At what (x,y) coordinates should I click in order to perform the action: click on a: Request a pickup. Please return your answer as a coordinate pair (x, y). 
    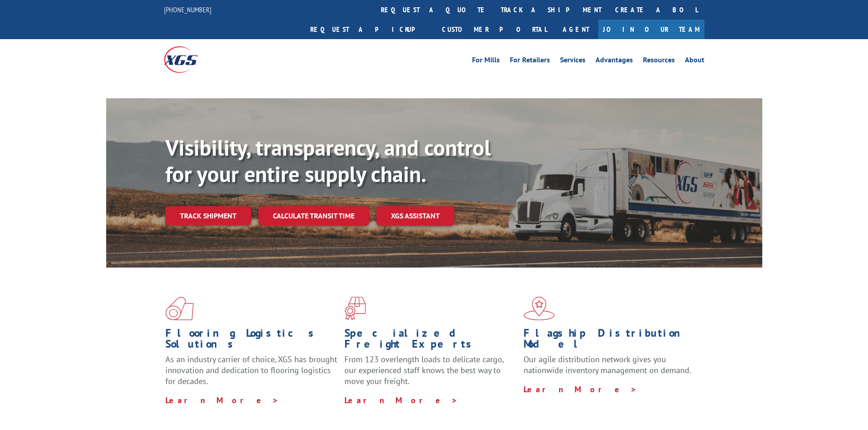
    Looking at the image, I should click on (369, 30).